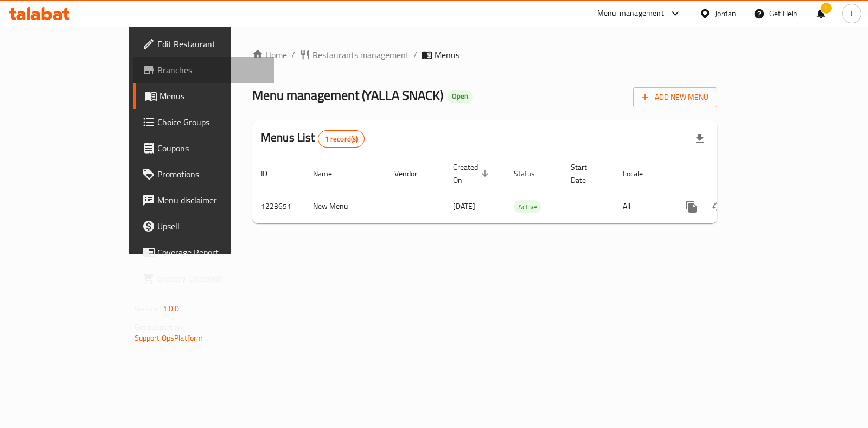 This screenshot has width=868, height=428. Describe the element at coordinates (211, 252) in the screenshot. I see `span: Coverage Report` at that location.